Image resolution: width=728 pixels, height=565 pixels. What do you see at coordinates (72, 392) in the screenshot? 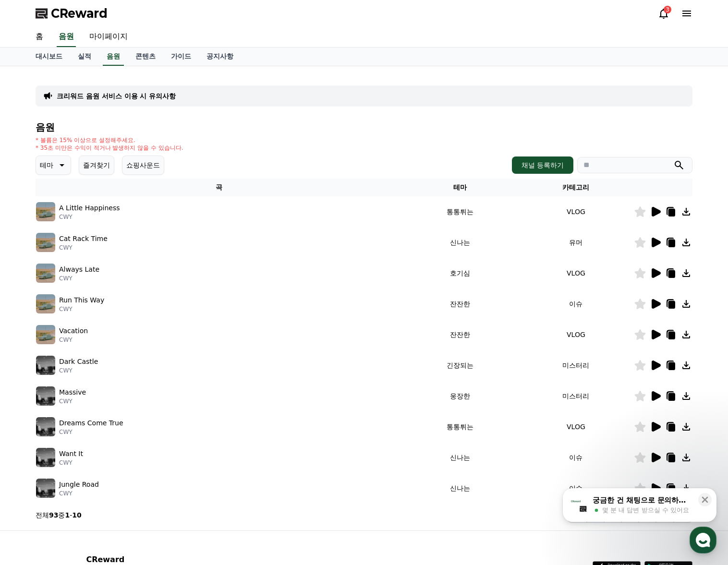
I see `p: Massive` at bounding box center [72, 392].